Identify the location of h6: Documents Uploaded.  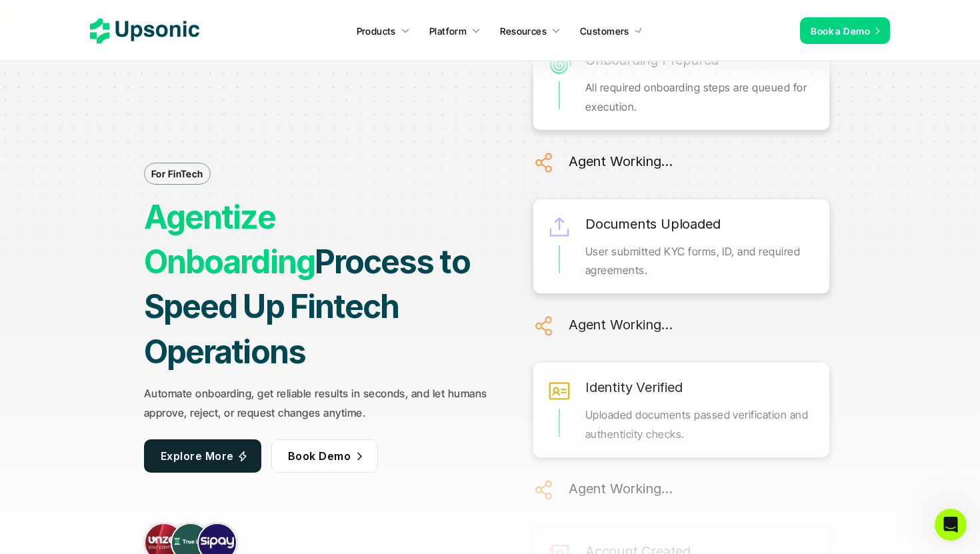
(653, 224).